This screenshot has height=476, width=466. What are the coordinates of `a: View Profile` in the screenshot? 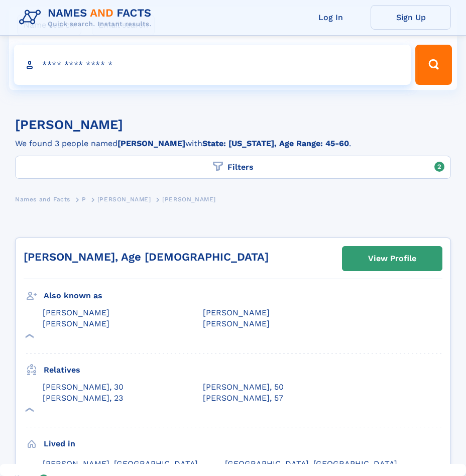 It's located at (392, 259).